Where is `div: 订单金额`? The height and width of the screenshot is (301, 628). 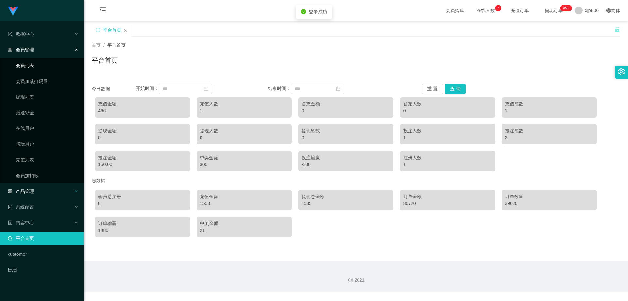 div: 订单金额 is located at coordinates (447, 196).